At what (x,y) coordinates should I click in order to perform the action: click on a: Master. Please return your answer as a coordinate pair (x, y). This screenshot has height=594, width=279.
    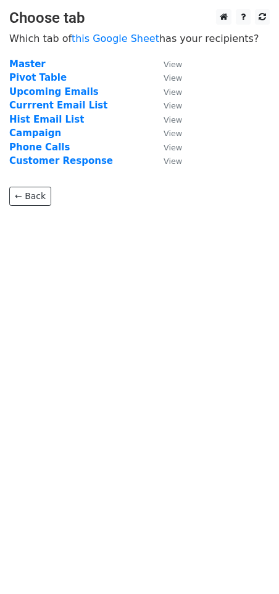
    Looking at the image, I should click on (27, 64).